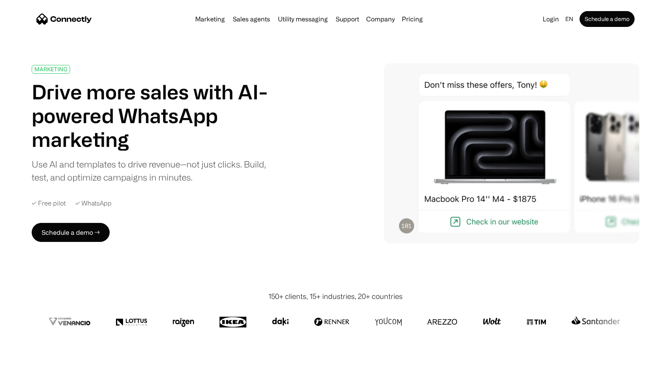  I want to click on a: Utility messaging, so click(303, 19).